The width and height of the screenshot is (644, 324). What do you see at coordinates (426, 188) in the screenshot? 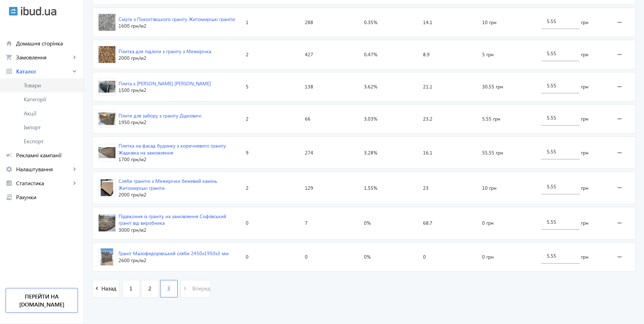
I see `span: 23` at bounding box center [426, 188].